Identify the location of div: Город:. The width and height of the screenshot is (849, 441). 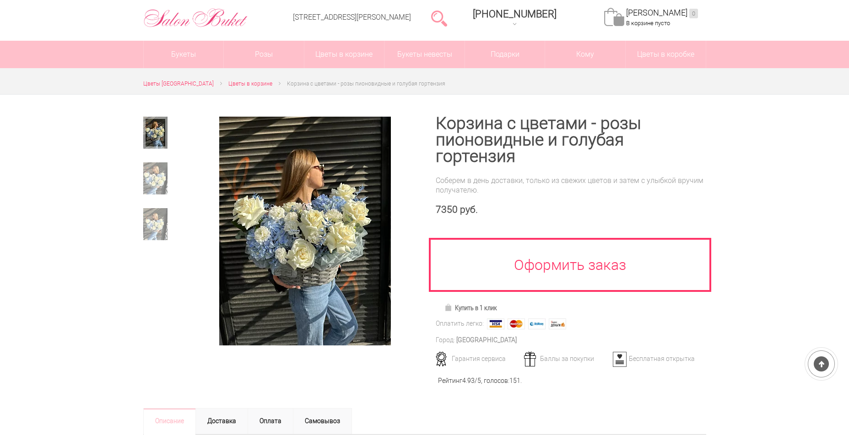
(445, 340).